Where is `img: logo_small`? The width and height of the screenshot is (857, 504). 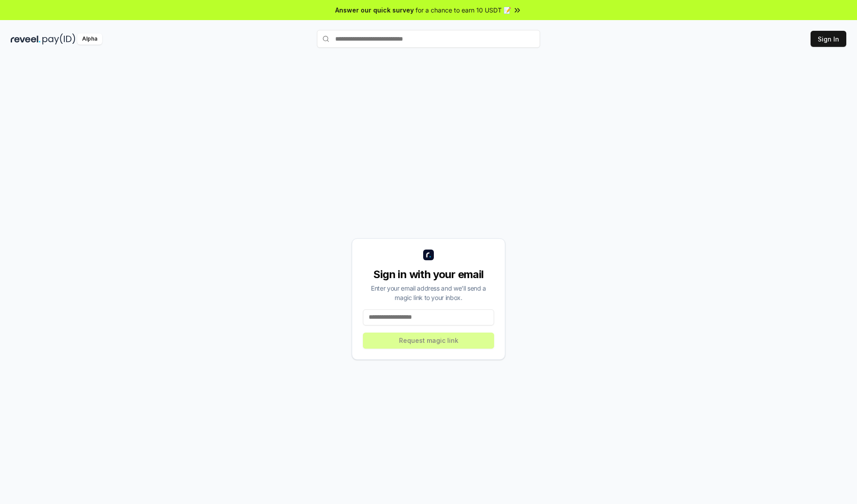
img: logo_small is located at coordinates (429, 255).